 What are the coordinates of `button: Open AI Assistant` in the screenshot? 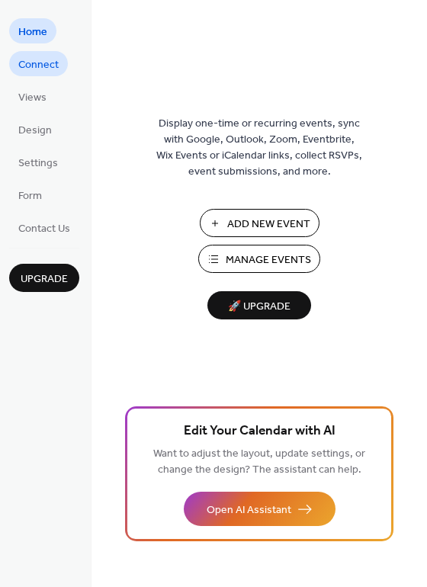 It's located at (259, 508).